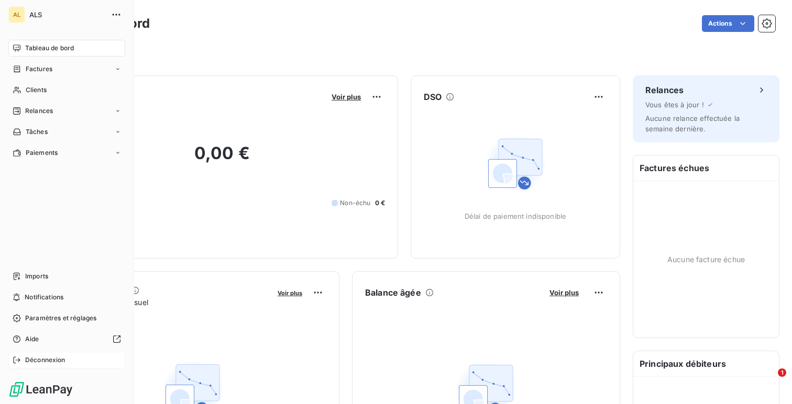 The image size is (792, 404). What do you see at coordinates (393, 293) in the screenshot?
I see `h6: Balance âgée` at bounding box center [393, 293].